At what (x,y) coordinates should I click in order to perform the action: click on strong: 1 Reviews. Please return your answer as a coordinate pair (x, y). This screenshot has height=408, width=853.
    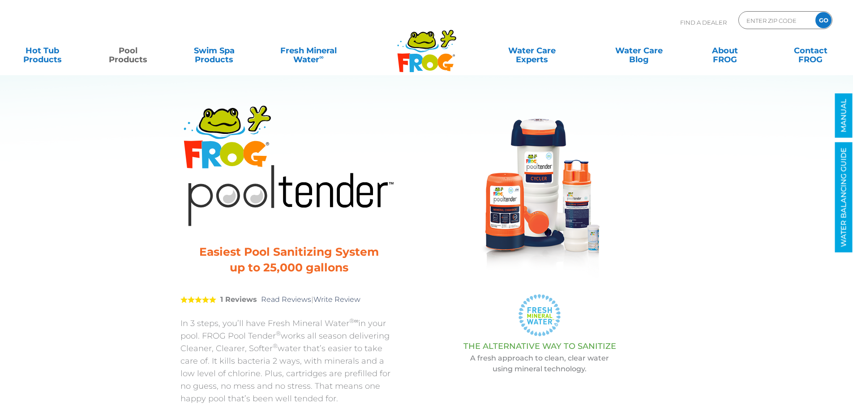
    Looking at the image, I should click on (239, 299).